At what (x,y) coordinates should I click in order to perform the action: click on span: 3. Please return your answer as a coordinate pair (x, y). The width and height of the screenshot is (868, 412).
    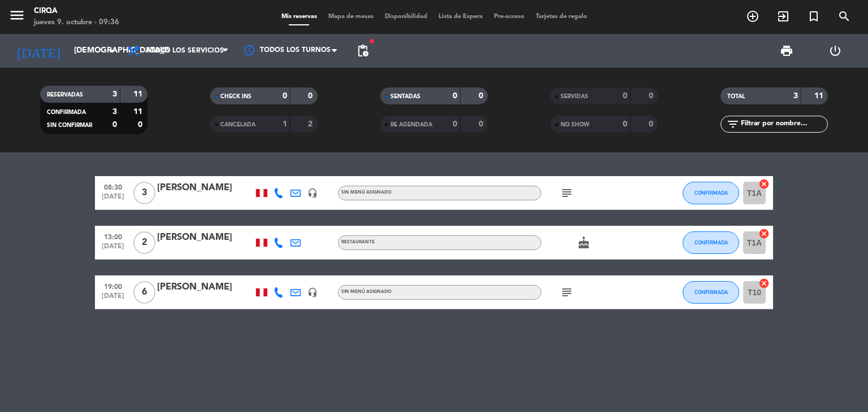
    Looking at the image, I should click on (144, 193).